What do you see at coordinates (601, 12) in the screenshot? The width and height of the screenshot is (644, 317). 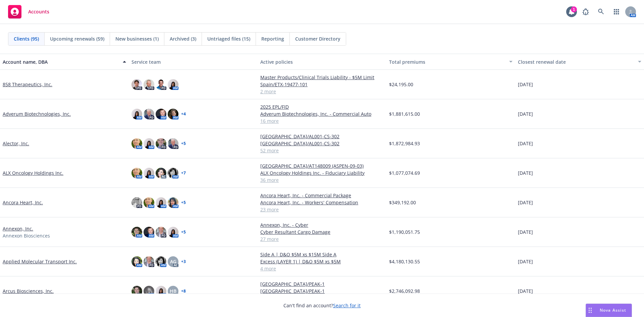 I see `a: Search` at bounding box center [601, 12].